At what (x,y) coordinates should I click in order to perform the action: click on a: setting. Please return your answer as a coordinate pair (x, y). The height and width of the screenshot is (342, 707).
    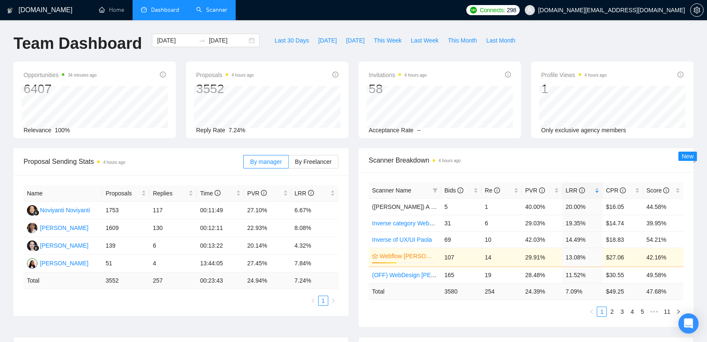
    Looking at the image, I should click on (697, 10).